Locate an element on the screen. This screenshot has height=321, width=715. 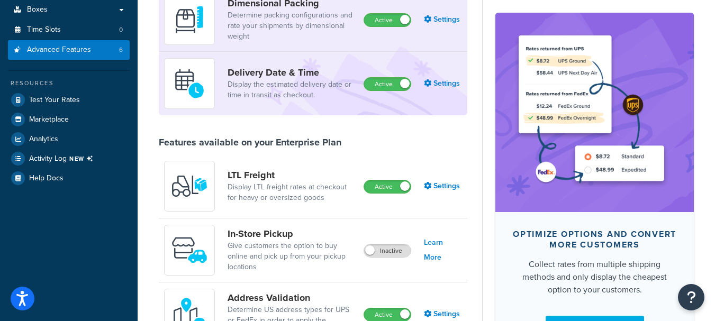
a: Display the estimated delivery date or time in transit as checkout. is located at coordinates (291, 90).